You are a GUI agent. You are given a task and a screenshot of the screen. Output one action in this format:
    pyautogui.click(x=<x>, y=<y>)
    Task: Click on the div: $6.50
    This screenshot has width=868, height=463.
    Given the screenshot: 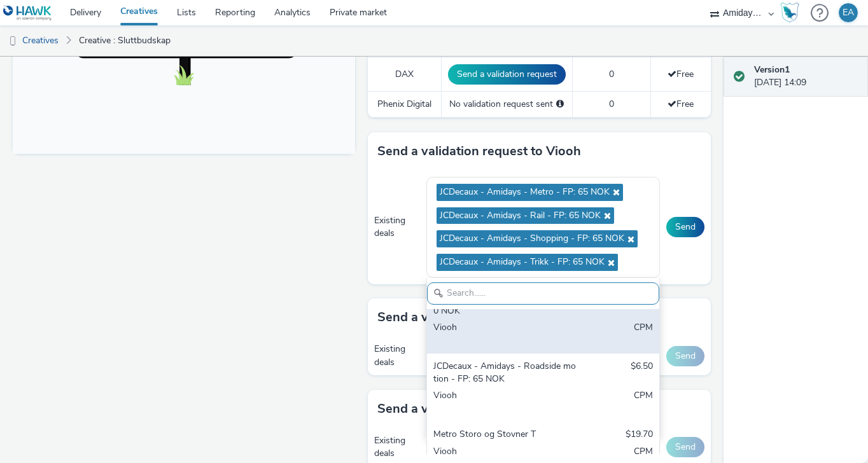 What is the action you would take?
    pyautogui.click(x=642, y=373)
    